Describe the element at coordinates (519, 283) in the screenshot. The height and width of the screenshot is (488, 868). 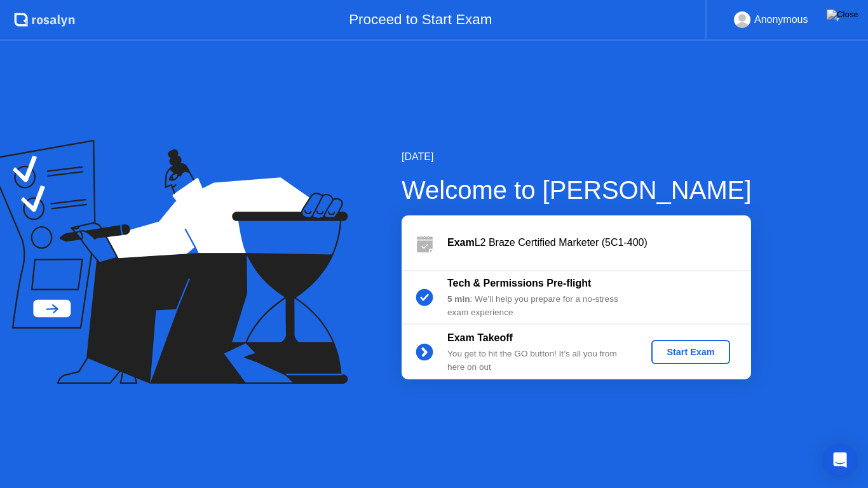
I see `b: Tech & Permissions Pre-flight` at that location.